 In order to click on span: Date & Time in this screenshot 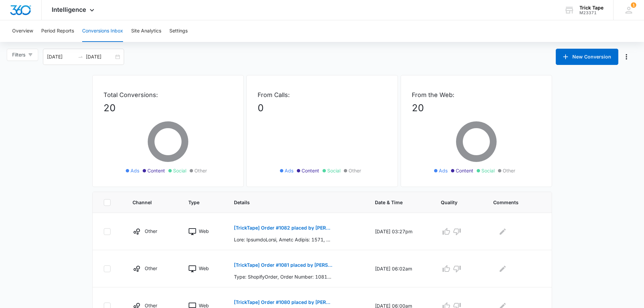, I will do `click(395, 202)`.